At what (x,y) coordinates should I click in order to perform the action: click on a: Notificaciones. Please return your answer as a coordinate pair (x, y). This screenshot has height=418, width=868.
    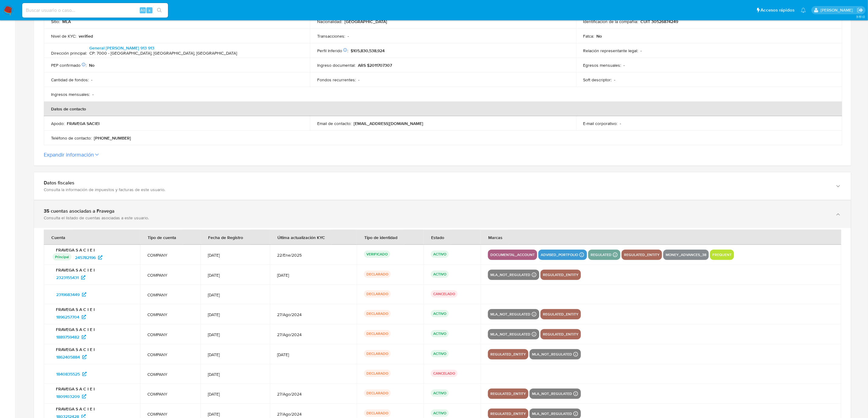
    Looking at the image, I should click on (803, 10).